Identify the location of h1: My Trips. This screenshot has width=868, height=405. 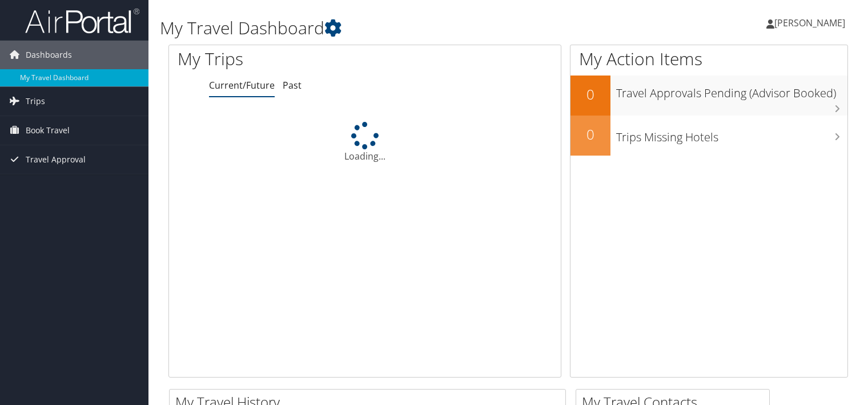
(283, 59).